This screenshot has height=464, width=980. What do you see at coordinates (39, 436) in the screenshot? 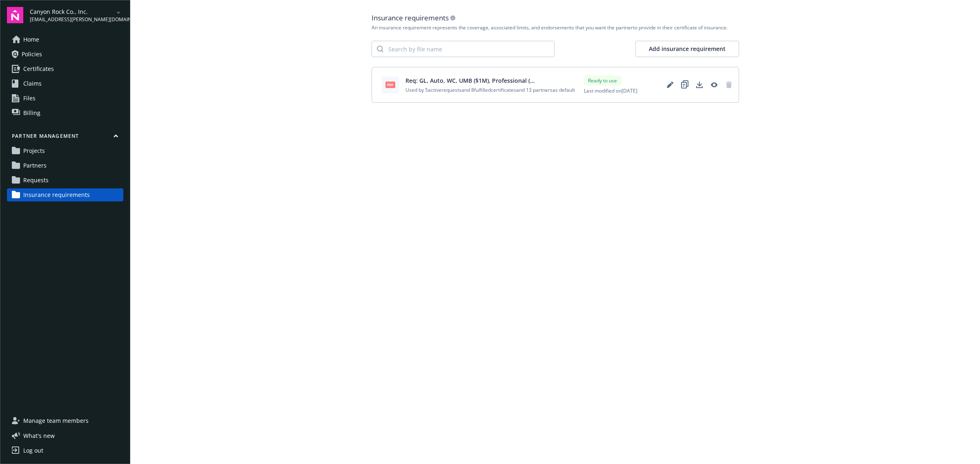
I see `span: What ' s new` at bounding box center [39, 436].